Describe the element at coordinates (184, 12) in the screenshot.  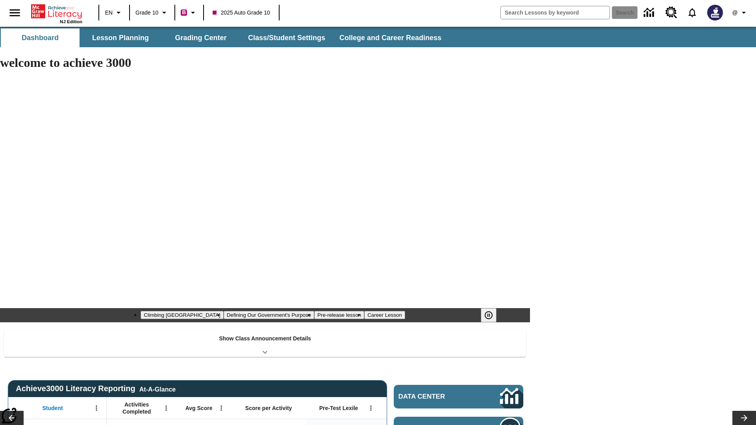
I see `span: B` at that location.